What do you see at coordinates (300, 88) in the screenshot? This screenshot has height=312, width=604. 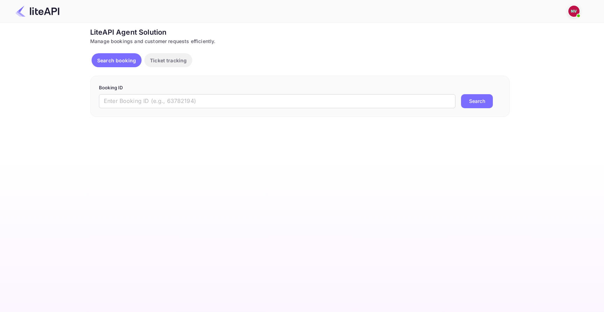 I see `p: Booking ID` at bounding box center [300, 88].